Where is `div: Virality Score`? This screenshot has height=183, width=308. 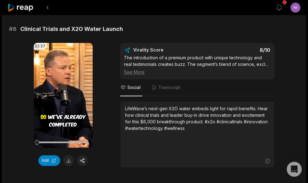 div: Virality Score is located at coordinates (167, 50).